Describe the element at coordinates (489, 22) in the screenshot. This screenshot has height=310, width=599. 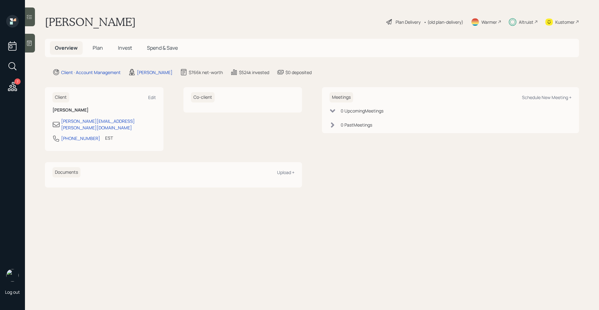
I see `div: Warmer` at that location.